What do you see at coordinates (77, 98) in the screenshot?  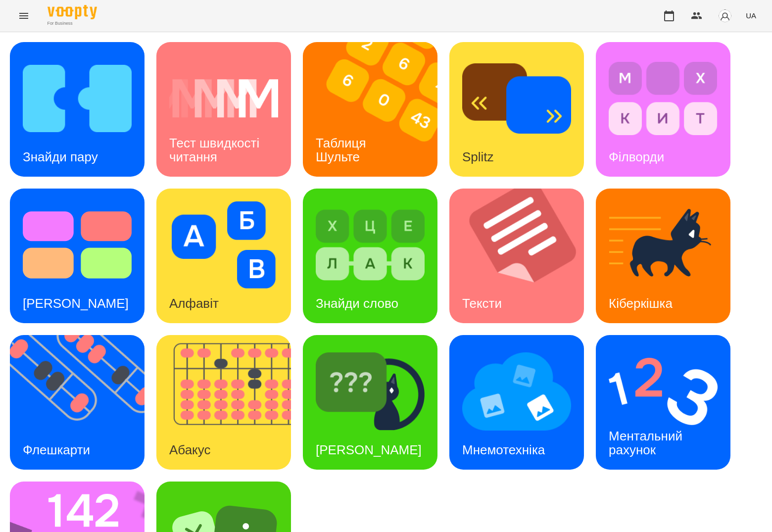 I see `img: Знайди пару` at bounding box center [77, 98].